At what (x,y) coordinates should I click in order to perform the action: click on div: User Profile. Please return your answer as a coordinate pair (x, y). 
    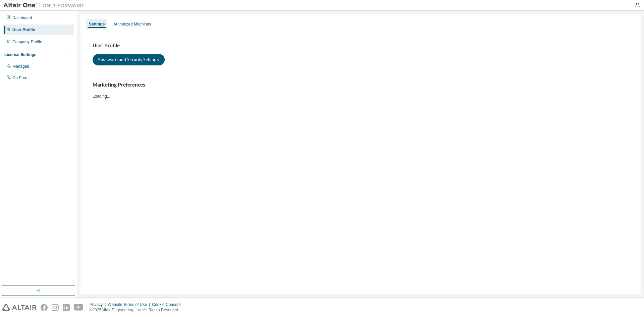
    Looking at the image, I should click on (24, 30).